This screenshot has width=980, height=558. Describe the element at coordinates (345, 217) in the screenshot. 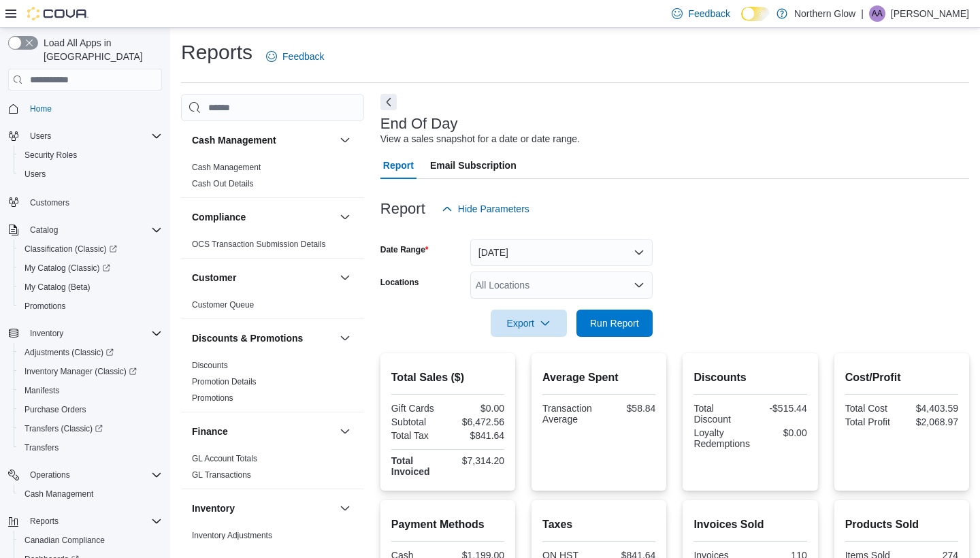

I see `button: Compliance` at that location.